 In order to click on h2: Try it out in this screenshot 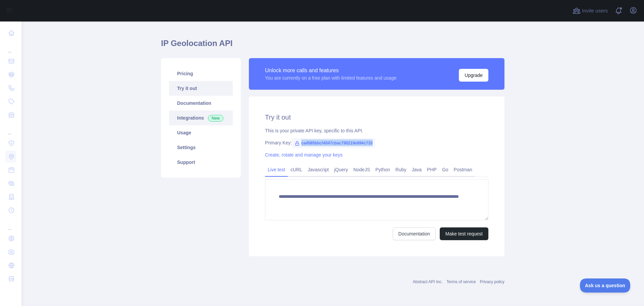, I will do `click(377, 118)`.